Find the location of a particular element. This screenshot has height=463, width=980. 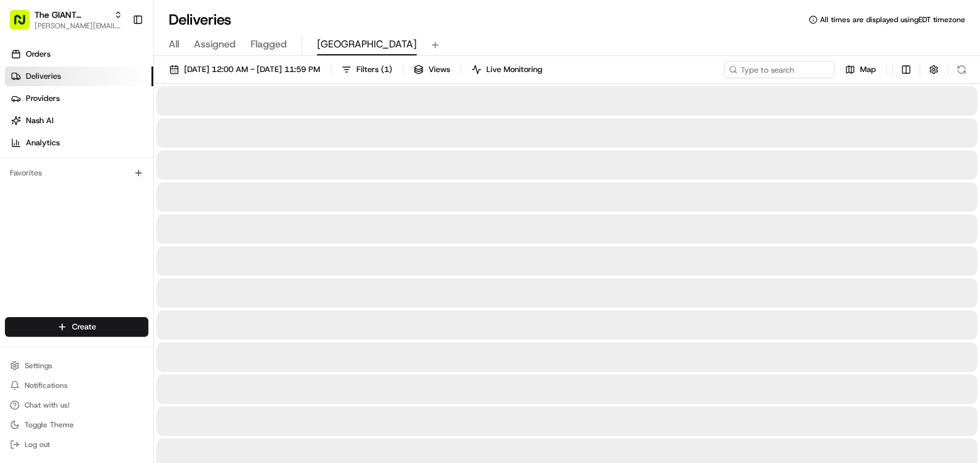

span: Live Monitoring is located at coordinates (514, 70).